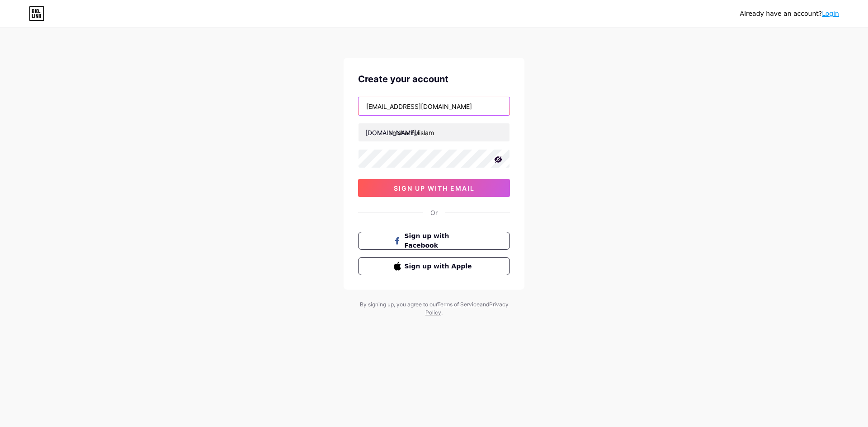 The width and height of the screenshot is (868, 427). Describe the element at coordinates (459, 304) in the screenshot. I see `a: Terms of Service` at that location.